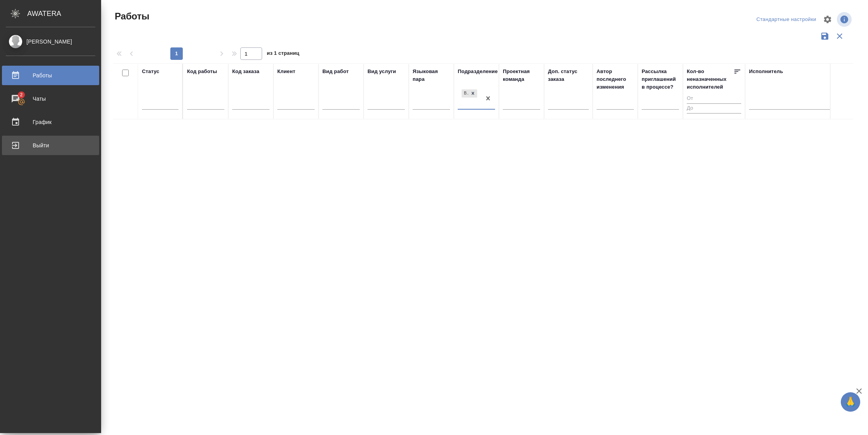  What do you see at coordinates (521, 75) in the screenshot?
I see `div: Проектная команда` at bounding box center [521, 75].